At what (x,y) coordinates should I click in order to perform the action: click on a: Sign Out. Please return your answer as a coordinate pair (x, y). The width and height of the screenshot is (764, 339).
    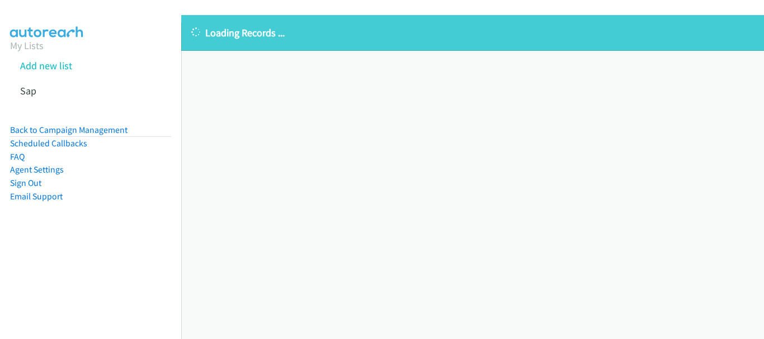
    Looking at the image, I should click on (26, 183).